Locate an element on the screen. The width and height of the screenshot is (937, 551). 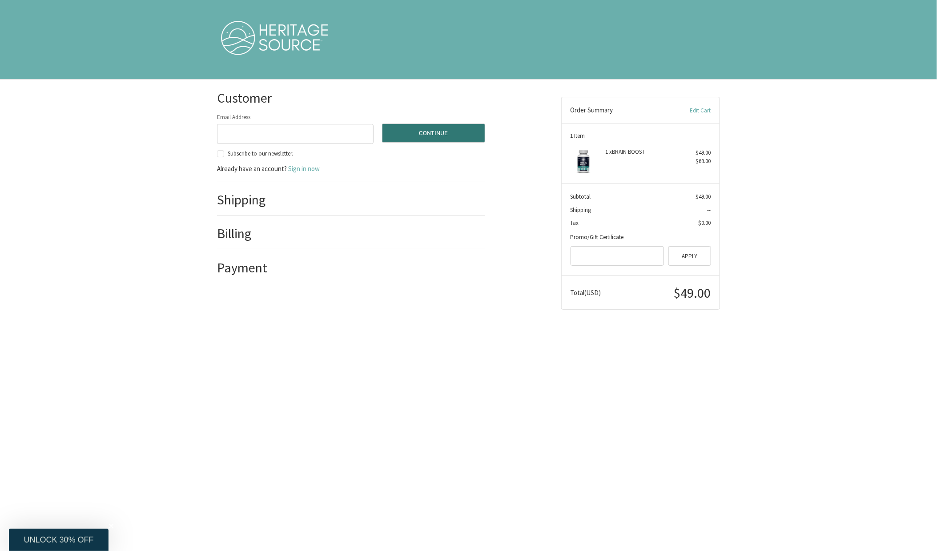
p: Already have an account? is located at coordinates (351, 169).